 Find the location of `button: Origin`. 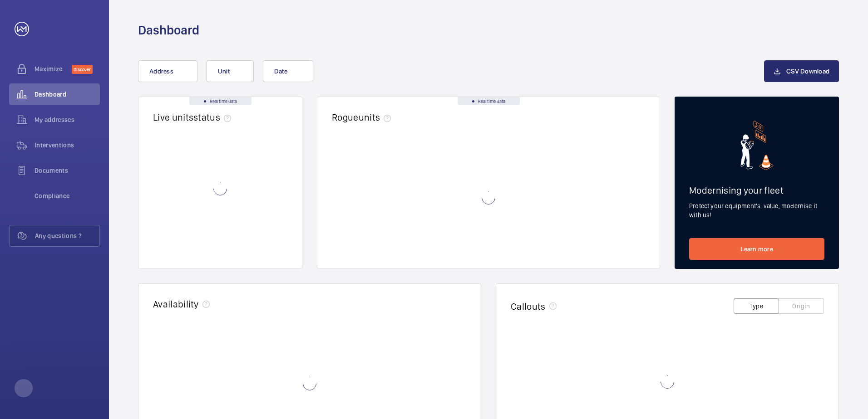

button: Origin is located at coordinates (801, 306).